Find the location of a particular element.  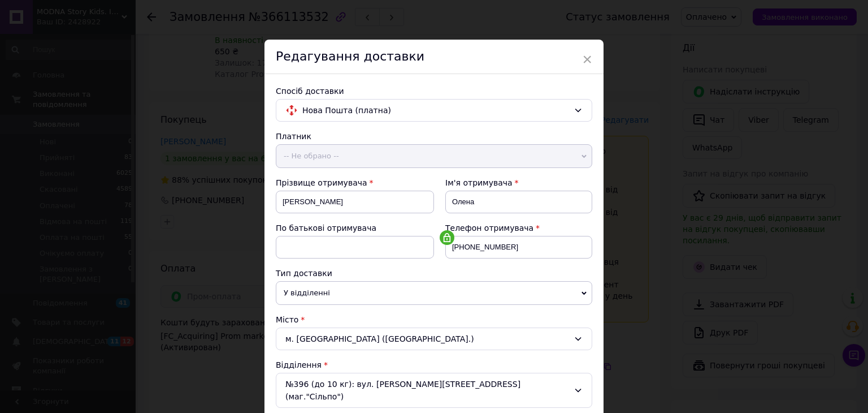

span: Нова Пошта (платна) is located at coordinates (436, 111).